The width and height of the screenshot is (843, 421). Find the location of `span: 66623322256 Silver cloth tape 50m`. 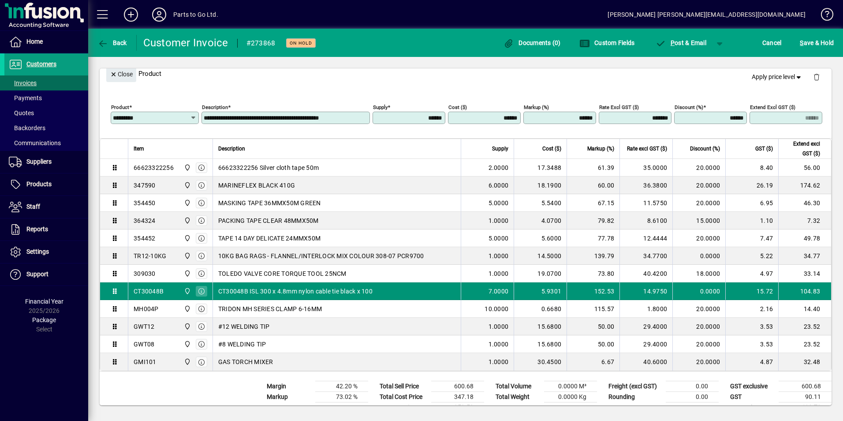

span: 66623322256 Silver cloth tape 50m is located at coordinates (269, 168).